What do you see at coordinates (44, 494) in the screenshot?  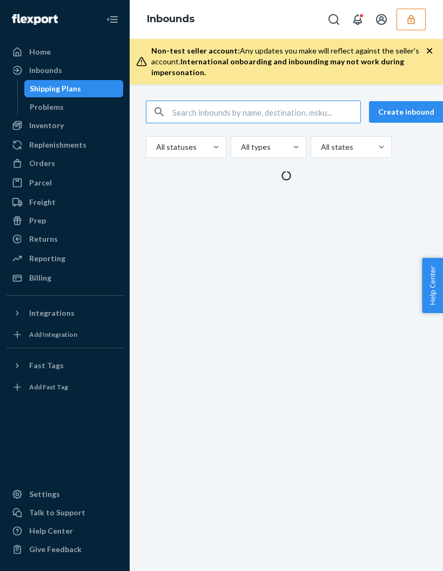 I see `div: Settings` at bounding box center [44, 494].